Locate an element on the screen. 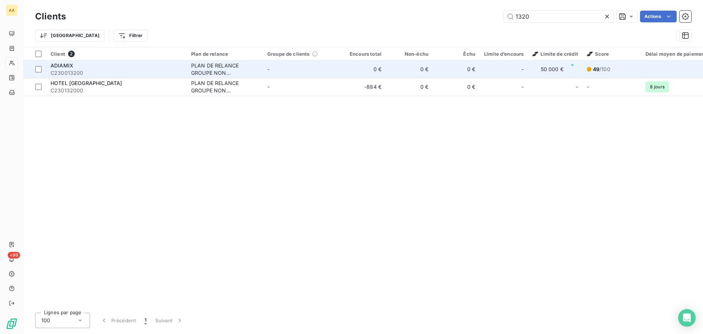 The width and height of the screenshot is (703, 334). img: Logo LeanPay is located at coordinates (12, 323).